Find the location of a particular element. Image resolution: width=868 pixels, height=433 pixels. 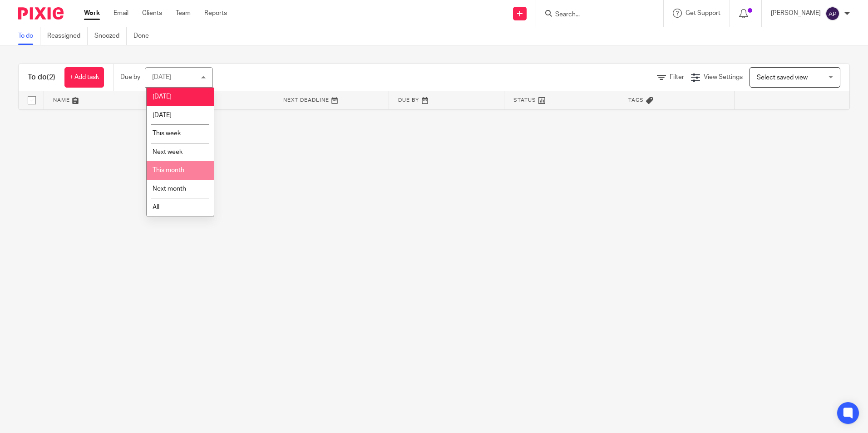

h1: To do is located at coordinates (41, 77).